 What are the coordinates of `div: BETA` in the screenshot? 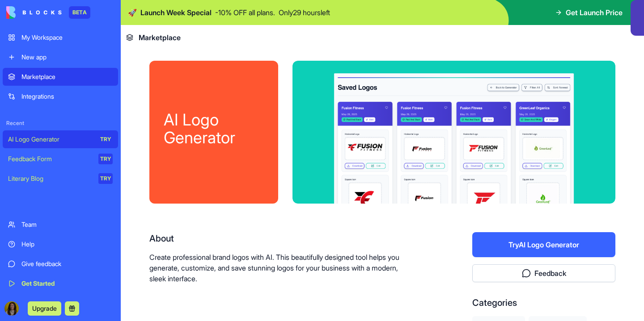 It's located at (80, 12).